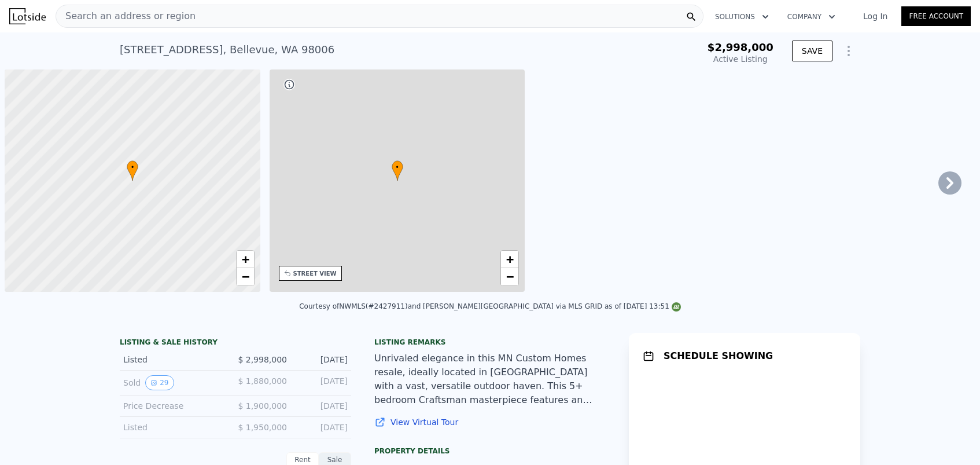 The width and height of the screenshot is (980, 465). I want to click on div: Sold, so click(175, 383).